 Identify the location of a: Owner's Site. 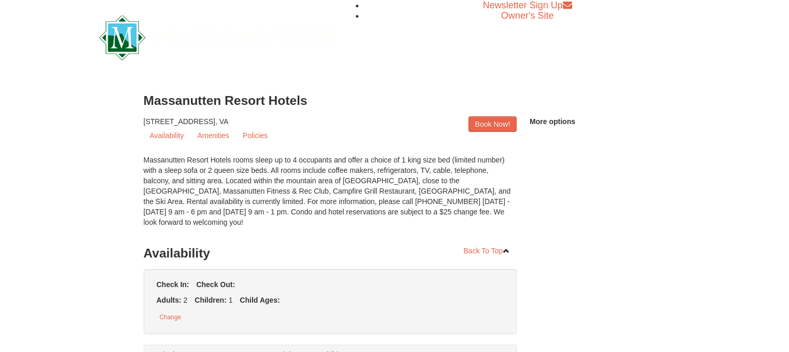
(527, 16).